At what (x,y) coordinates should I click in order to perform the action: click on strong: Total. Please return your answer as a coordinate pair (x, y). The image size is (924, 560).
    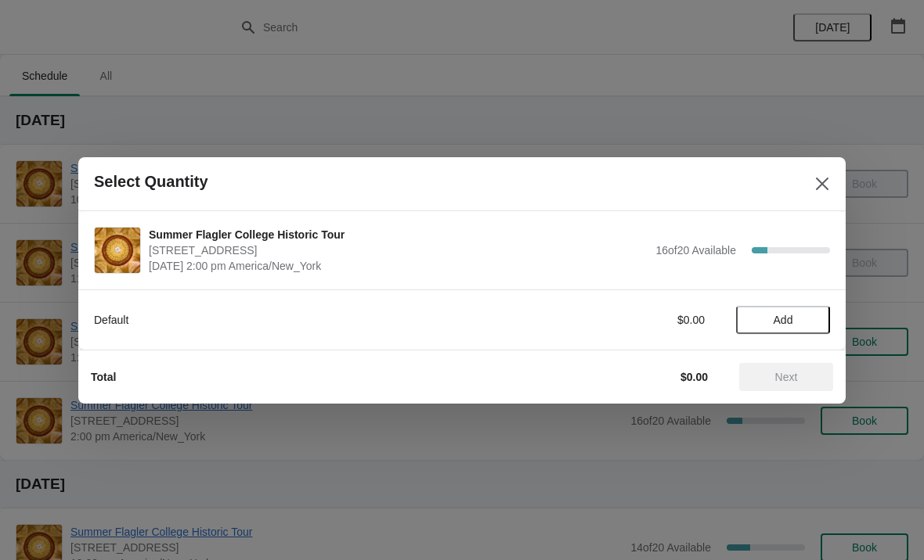
    Looking at the image, I should click on (103, 378).